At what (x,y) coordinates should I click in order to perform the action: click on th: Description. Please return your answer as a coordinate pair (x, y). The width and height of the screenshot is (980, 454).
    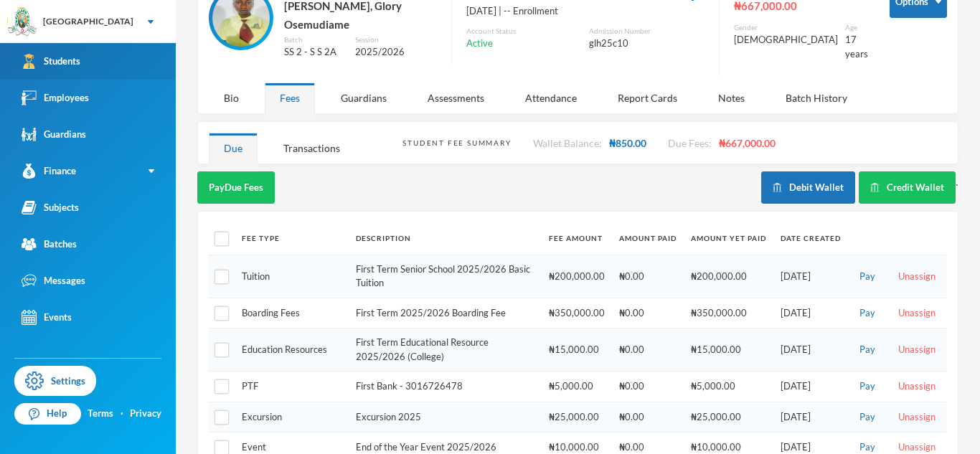
    Looking at the image, I should click on (445, 238).